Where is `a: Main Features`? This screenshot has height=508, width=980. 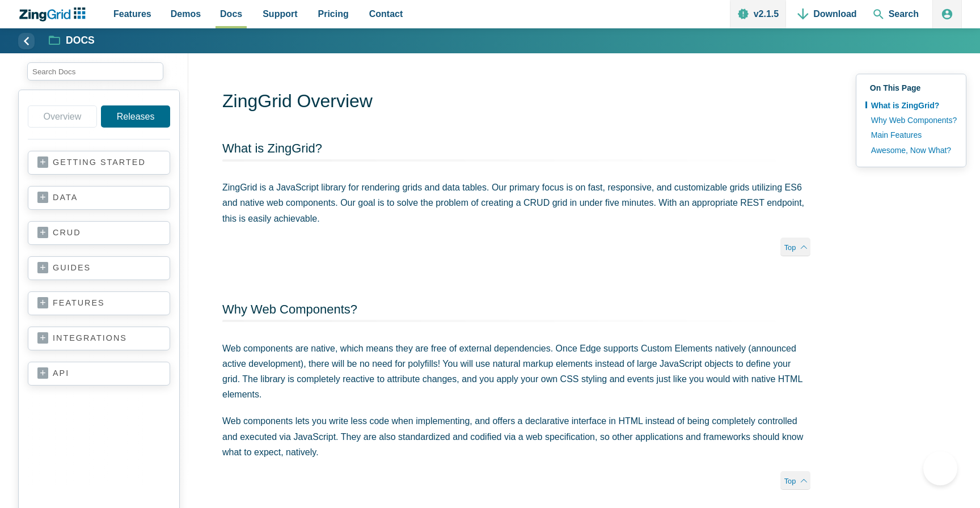 a: Main Features is located at coordinates (911, 135).